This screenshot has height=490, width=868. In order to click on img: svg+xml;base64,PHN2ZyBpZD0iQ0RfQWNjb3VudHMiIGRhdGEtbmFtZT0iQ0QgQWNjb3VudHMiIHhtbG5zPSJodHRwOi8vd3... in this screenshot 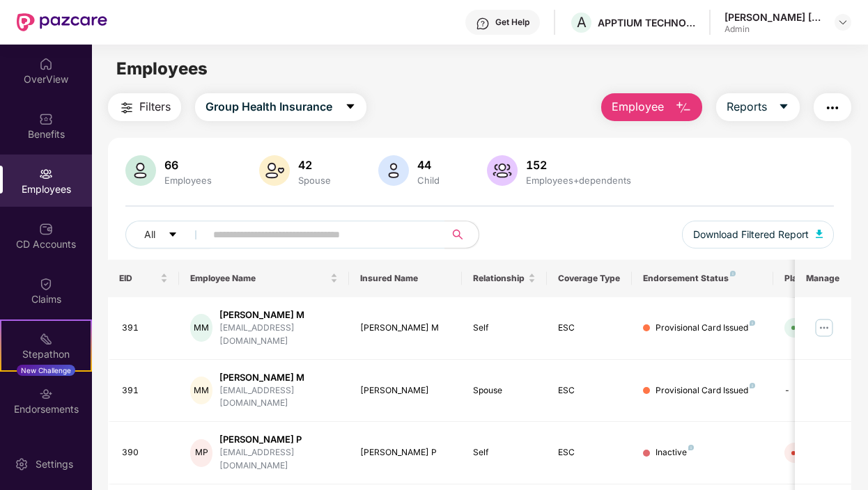, I will do `click(46, 229)`.